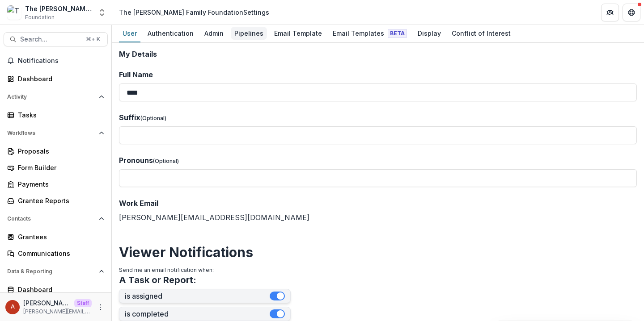 This screenshot has height=321, width=644. I want to click on span: Activity, so click(51, 97).